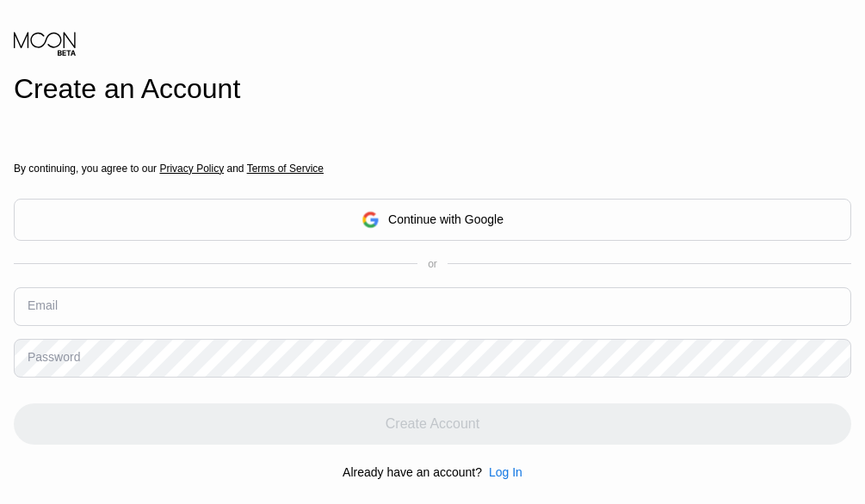 This screenshot has height=504, width=865. I want to click on div: By continuing, you agree to our, so click(432, 169).